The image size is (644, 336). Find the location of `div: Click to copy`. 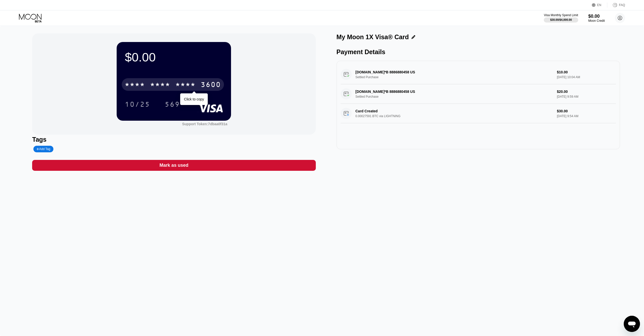

div: Click to copy is located at coordinates (194, 99).